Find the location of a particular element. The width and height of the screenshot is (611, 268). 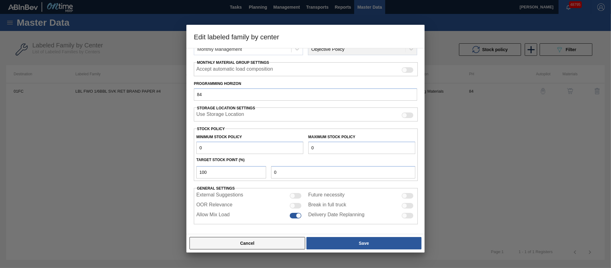

label: Allow Mix Load is located at coordinates (213, 216).